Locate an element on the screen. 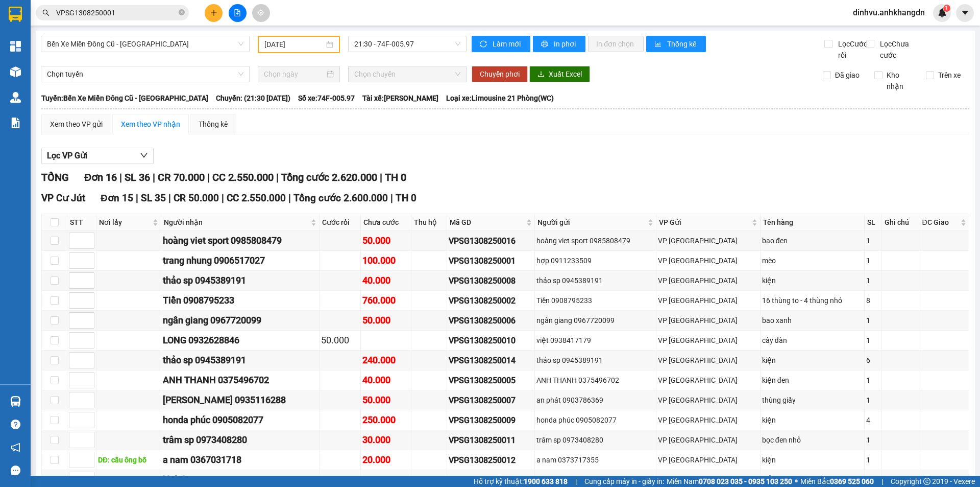 This screenshot has width=980, height=487. div: VPSG1308250013 is located at coordinates (491, 480).